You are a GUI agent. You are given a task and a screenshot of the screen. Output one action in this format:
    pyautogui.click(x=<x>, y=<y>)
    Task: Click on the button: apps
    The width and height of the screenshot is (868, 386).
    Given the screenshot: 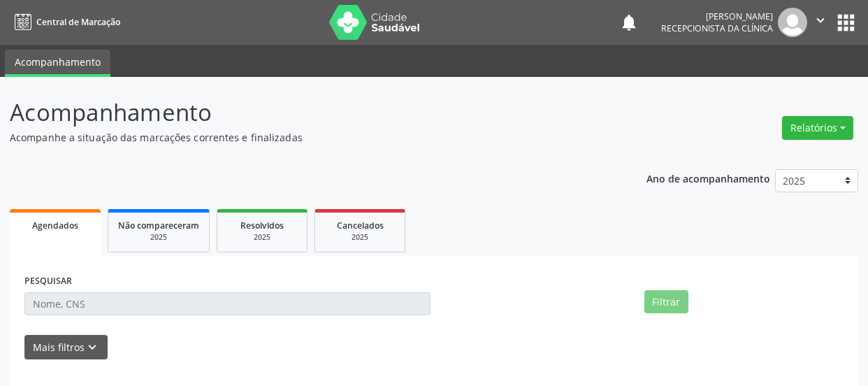 What is the action you would take?
    pyautogui.click(x=846, y=23)
    